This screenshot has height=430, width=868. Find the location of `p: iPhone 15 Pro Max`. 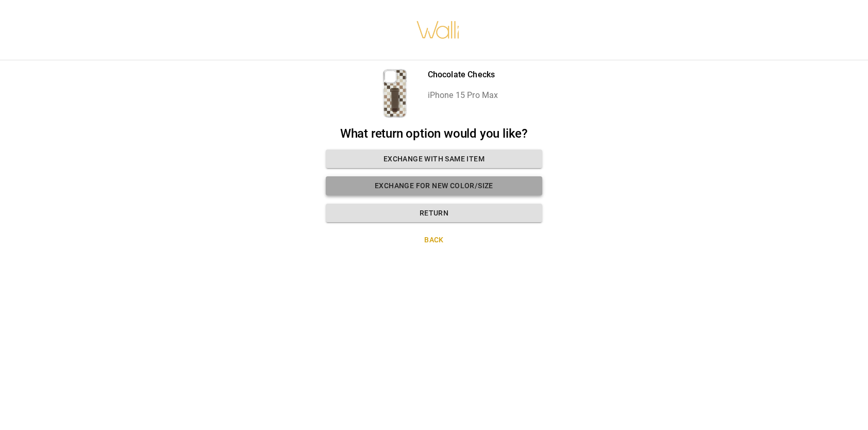

p: iPhone 15 Pro Max is located at coordinates (463, 96).